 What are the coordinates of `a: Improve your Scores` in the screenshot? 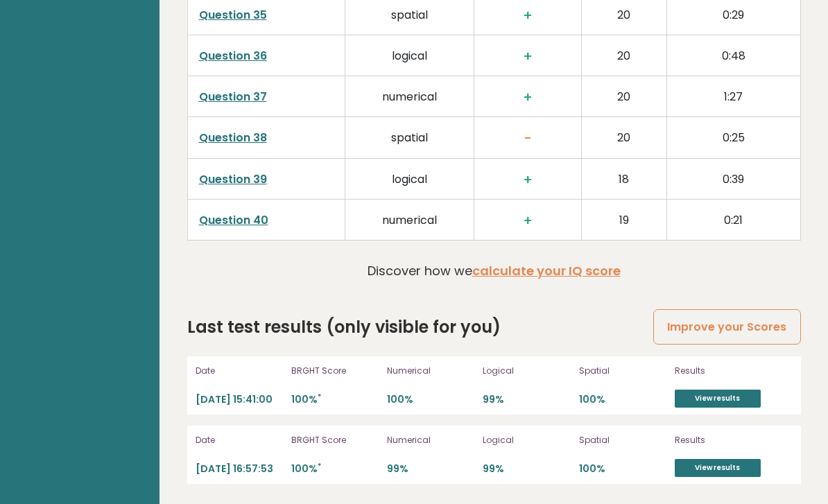 It's located at (727, 326).